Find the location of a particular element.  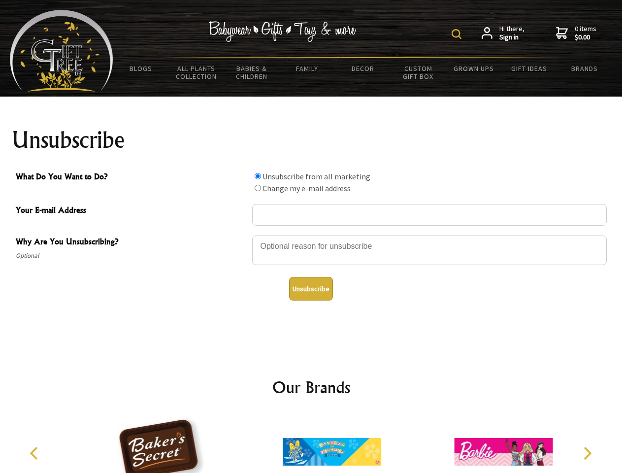

button: Next is located at coordinates (587, 453).